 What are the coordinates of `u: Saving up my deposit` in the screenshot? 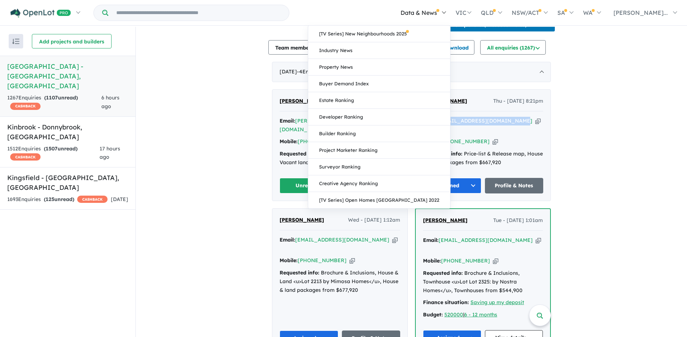 It's located at (497, 303).